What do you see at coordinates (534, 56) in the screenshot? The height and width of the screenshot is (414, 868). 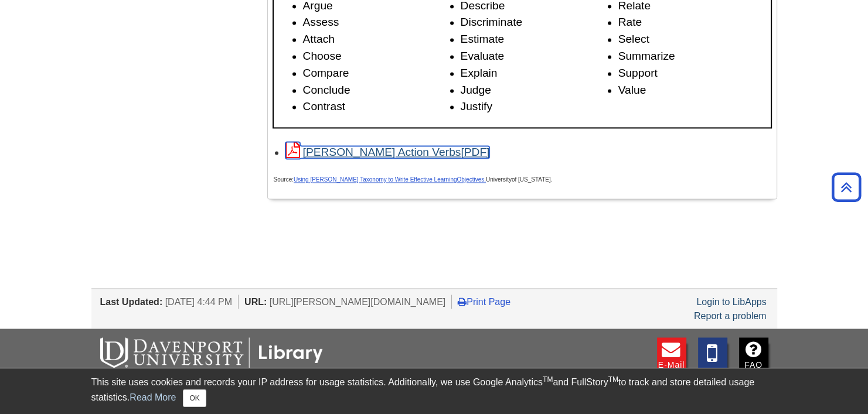 I see `li: Evaluate` at bounding box center [534, 56].